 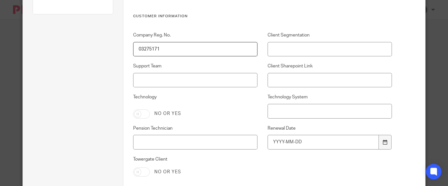 What do you see at coordinates (262, 16) in the screenshot?
I see `h3: Customer information` at bounding box center [262, 16].